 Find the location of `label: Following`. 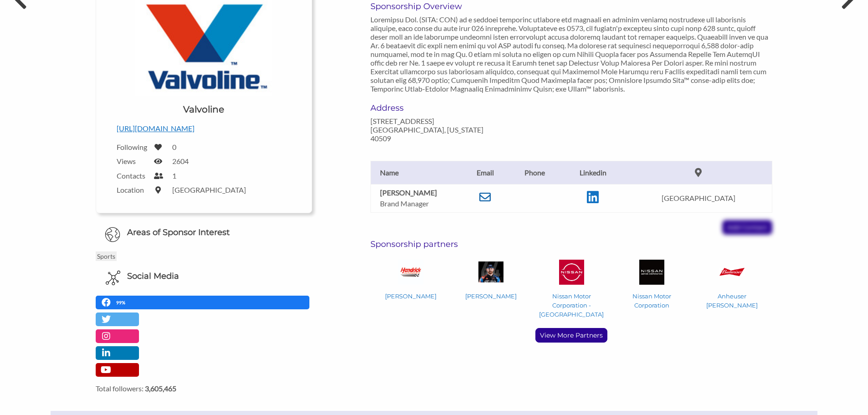

label: Following is located at coordinates (133, 146).